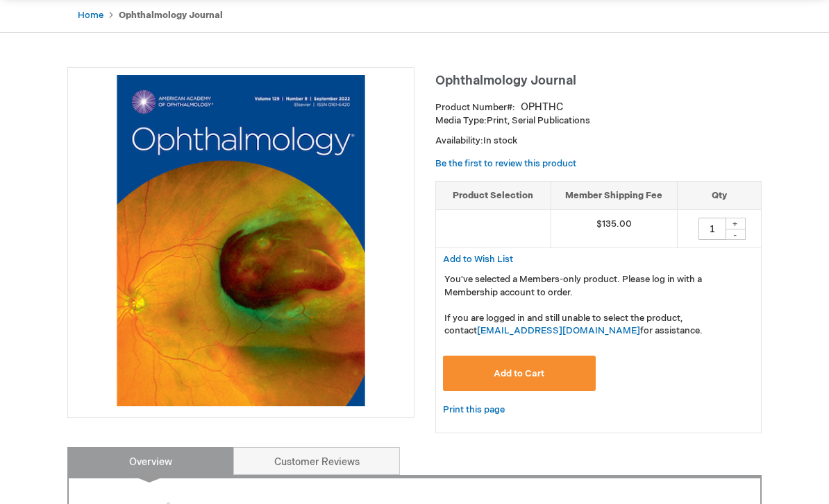 The width and height of the screenshot is (829, 504). What do you see at coordinates (151, 462) in the screenshot?
I see `a: Overview` at bounding box center [151, 462].